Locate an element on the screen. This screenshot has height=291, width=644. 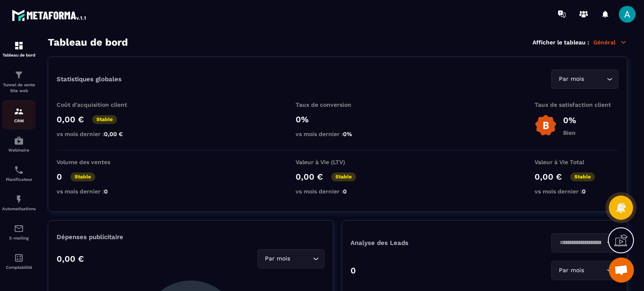
span: 0% is located at coordinates (348, 134).